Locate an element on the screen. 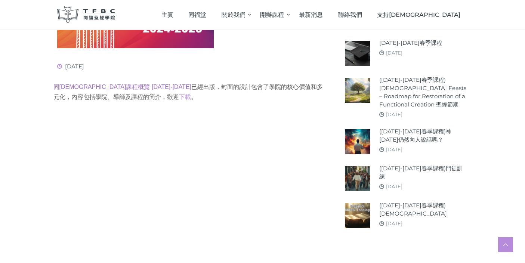  span: 關於我們 is located at coordinates (233, 15).